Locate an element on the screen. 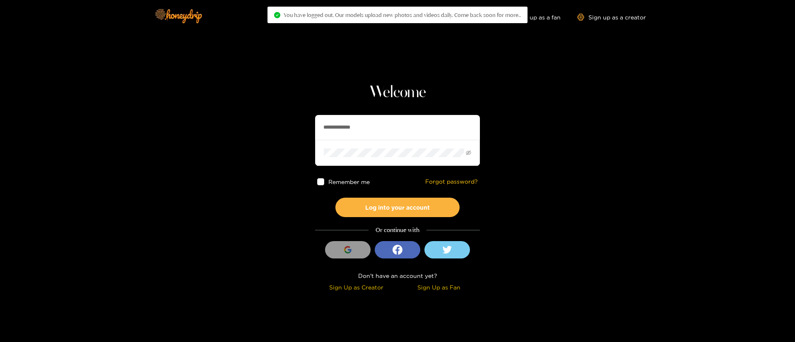  a: Sign up as a creator is located at coordinates (611, 17).